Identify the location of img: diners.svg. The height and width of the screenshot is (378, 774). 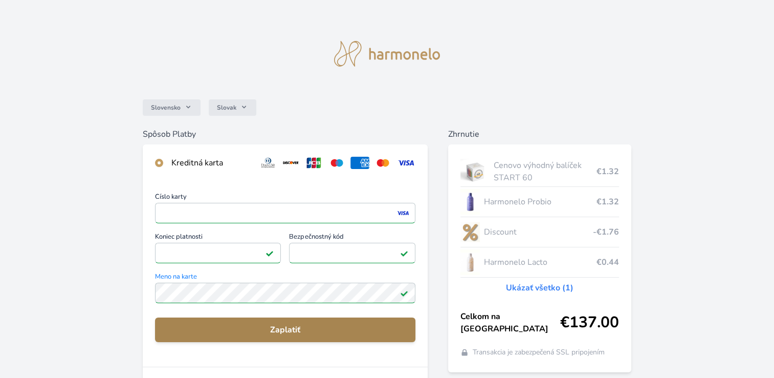
(268, 163).